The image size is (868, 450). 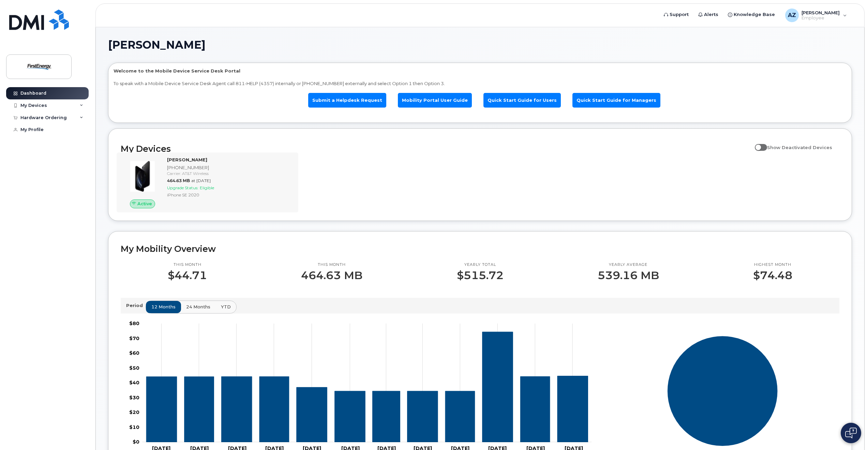 I want to click on span: Active, so click(x=144, y=204).